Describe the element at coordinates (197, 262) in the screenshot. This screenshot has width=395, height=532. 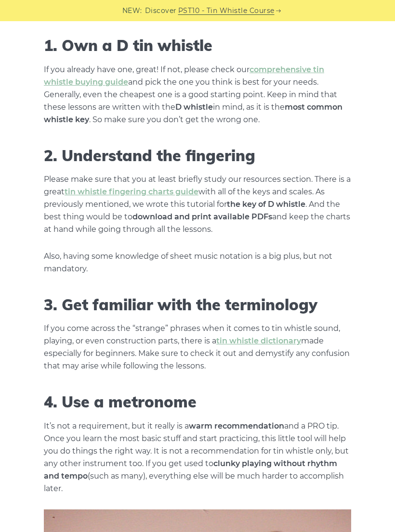
I see `p: Also, having some knowledge of sheet music notation is a big plus, but not mandatory.` at that location.